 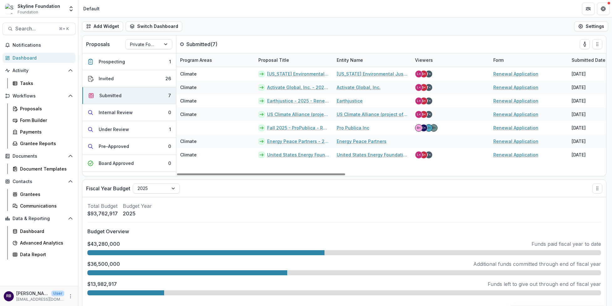 I want to click on button: Partners, so click(x=589, y=9).